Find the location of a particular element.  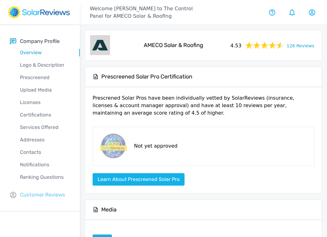

p: Services Offered is located at coordinates (45, 128).